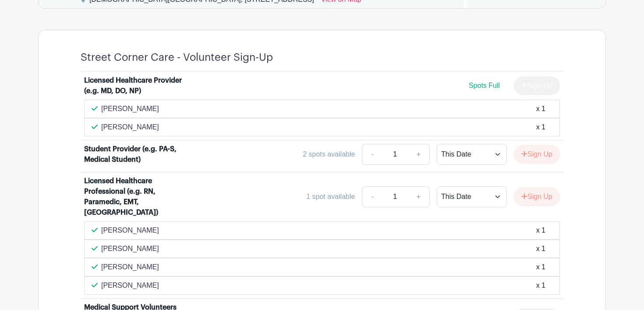 The height and width of the screenshot is (310, 644). Describe the element at coordinates (484, 85) in the screenshot. I see `span: Spots Full` at that location.